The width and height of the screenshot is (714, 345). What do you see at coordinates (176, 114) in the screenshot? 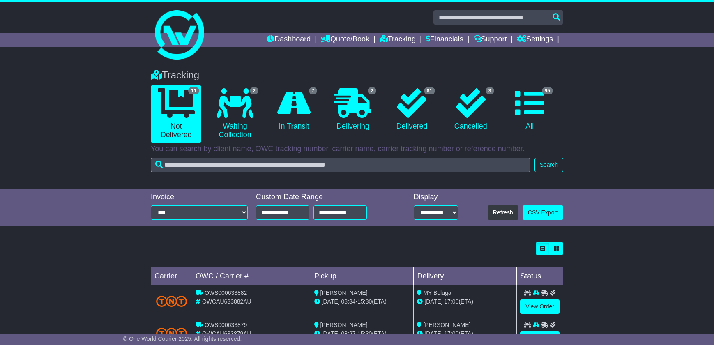
I see `a: 11 Not Delivered` at bounding box center [176, 114].